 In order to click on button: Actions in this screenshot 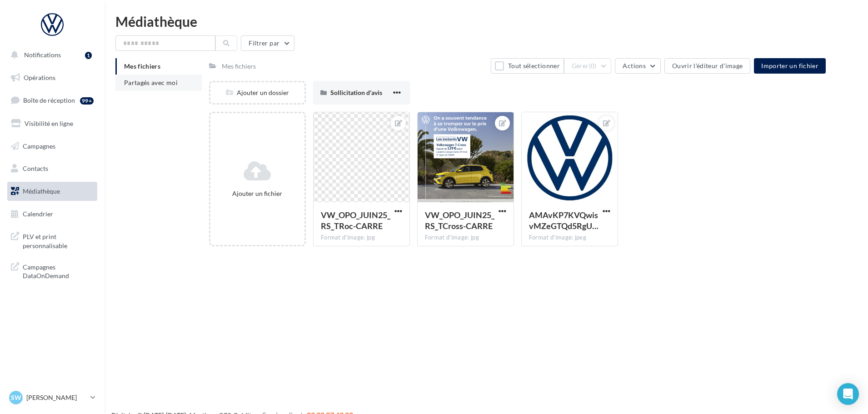, I will do `click(637, 66)`.